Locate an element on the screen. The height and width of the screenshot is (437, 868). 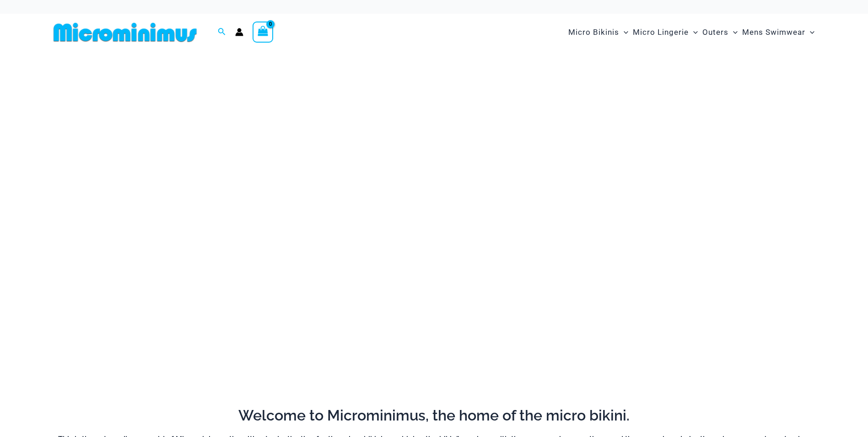
a: Search icon link is located at coordinates (222, 32).